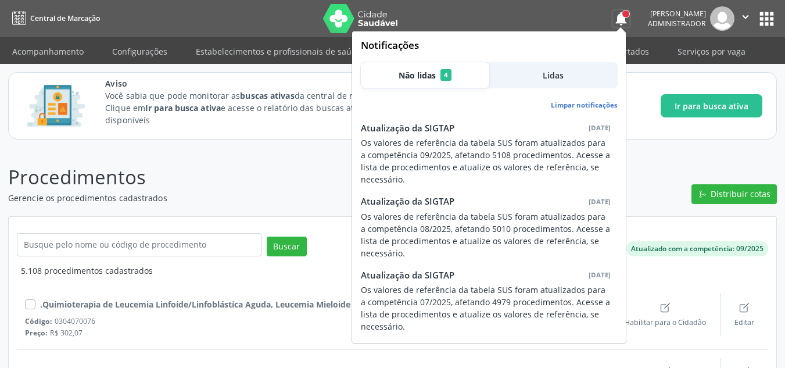  I want to click on span: Administrador, so click(677, 23).